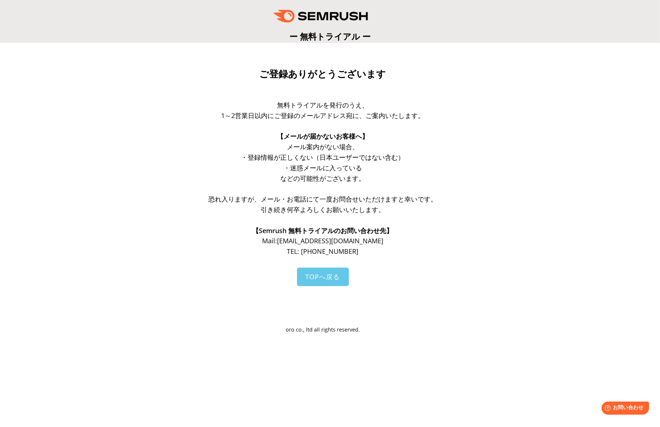  I want to click on span: 1～2営業日以内にご登録のメールアドレス宛に、ご案内いたします。, so click(323, 116).